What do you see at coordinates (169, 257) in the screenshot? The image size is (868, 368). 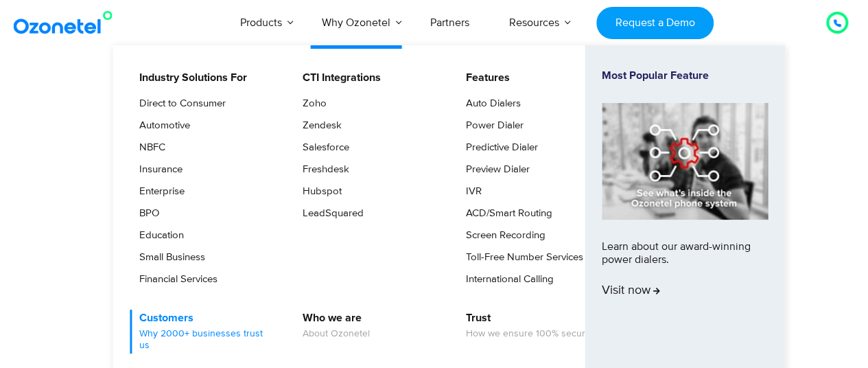 I see `a: Small Business` at bounding box center [169, 257].